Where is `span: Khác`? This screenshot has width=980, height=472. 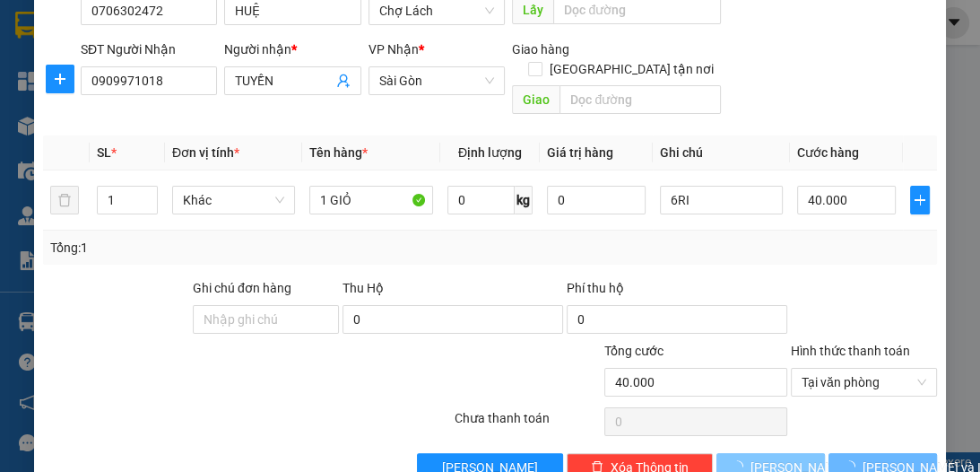
span: Khác is located at coordinates (234, 200).